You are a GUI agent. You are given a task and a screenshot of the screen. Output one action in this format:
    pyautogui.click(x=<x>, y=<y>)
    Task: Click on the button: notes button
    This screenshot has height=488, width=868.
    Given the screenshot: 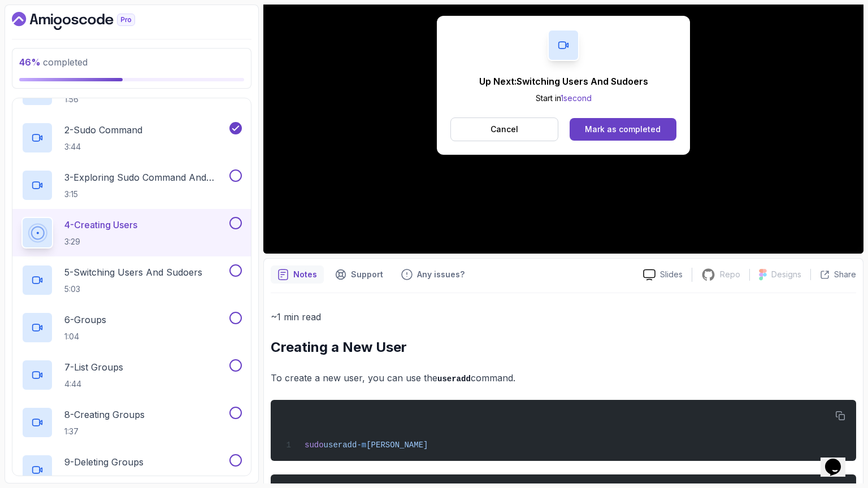 What is the action you would take?
    pyautogui.click(x=297, y=275)
    